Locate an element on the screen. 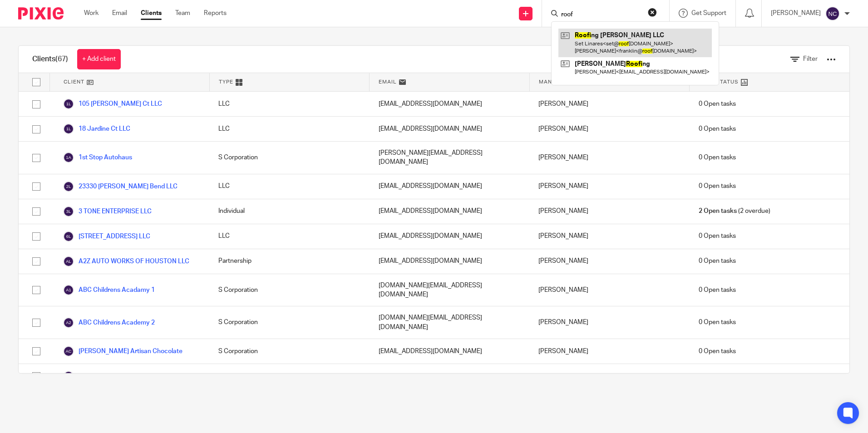  span: Get Support is located at coordinates (709, 13).